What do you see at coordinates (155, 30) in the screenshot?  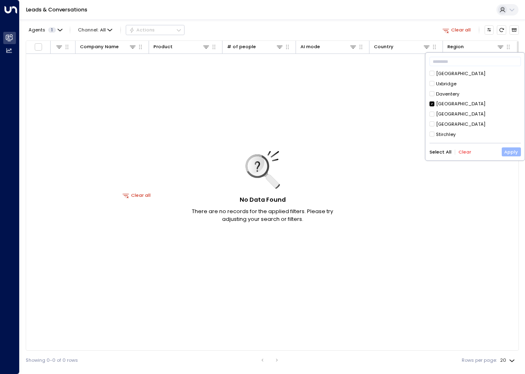 I see `div: Button group with a nested menu` at bounding box center [155, 30].